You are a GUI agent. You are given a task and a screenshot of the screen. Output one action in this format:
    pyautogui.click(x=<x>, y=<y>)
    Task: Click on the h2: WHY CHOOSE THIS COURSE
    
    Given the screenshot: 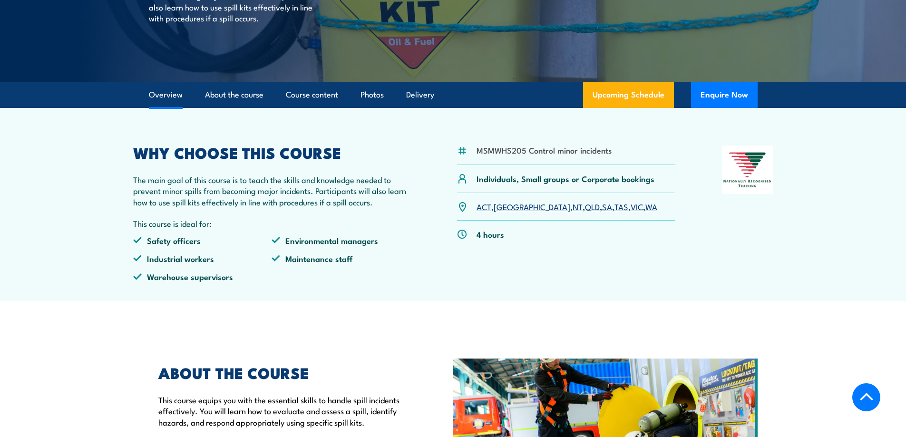 What is the action you would take?
    pyautogui.click(x=272, y=152)
    